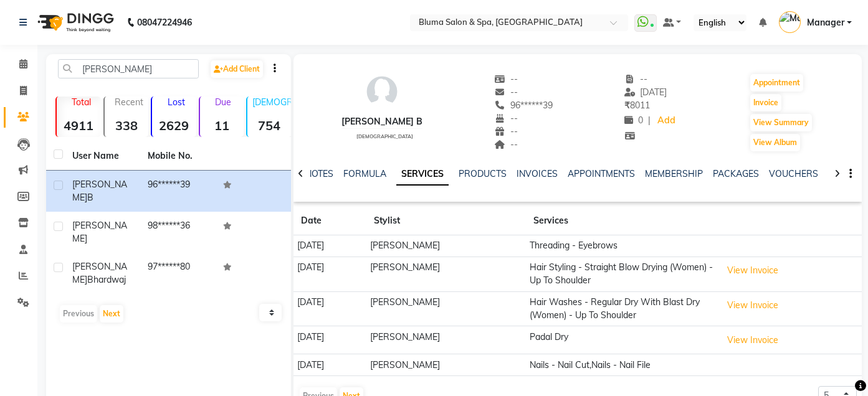 This screenshot has height=396, width=868. Describe the element at coordinates (793, 174) in the screenshot. I see `a: VOUCHERS` at that location.